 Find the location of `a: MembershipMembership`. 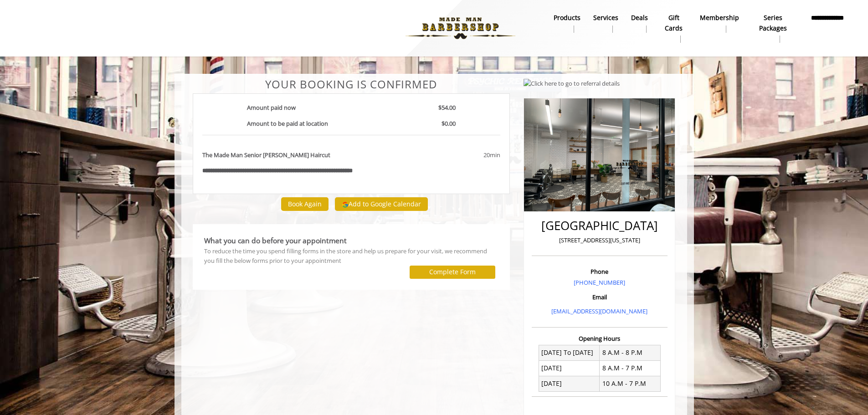

a: MembershipMembership is located at coordinates (719, 23).